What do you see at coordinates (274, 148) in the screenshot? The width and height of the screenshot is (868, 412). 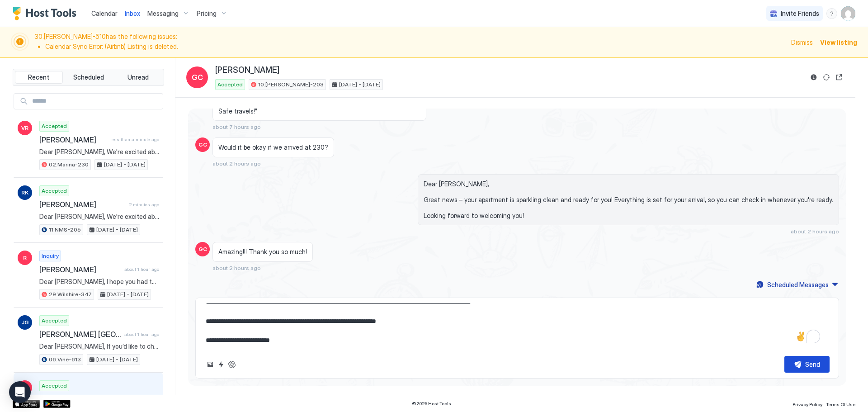 I see `span: Would it be okay if we arrived at 230?` at bounding box center [274, 148].